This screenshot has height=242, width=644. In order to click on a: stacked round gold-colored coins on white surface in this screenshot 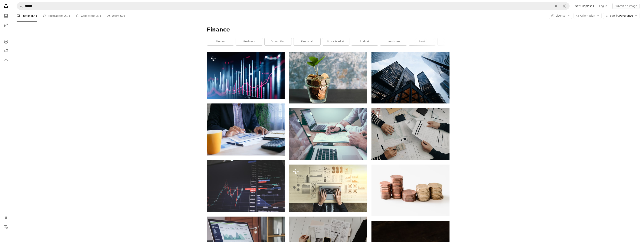, I will do `click(411, 190)`.